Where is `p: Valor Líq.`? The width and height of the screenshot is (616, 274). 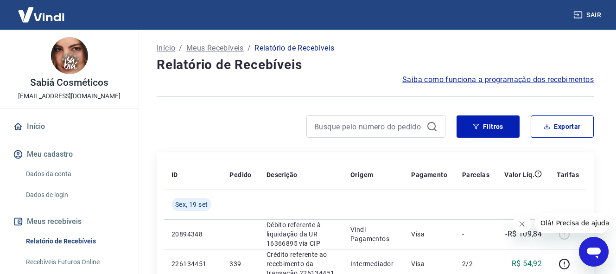
p: Valor Líq. is located at coordinates (519, 175).